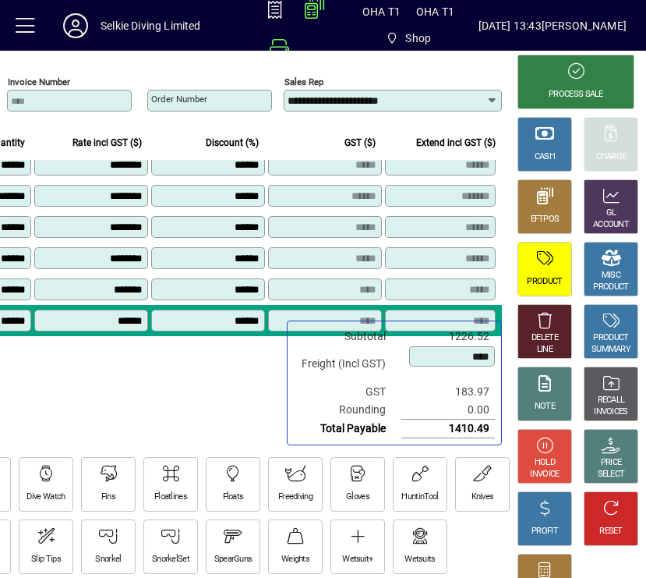 The image size is (646, 578). I want to click on td: 1410.49, so click(448, 429).